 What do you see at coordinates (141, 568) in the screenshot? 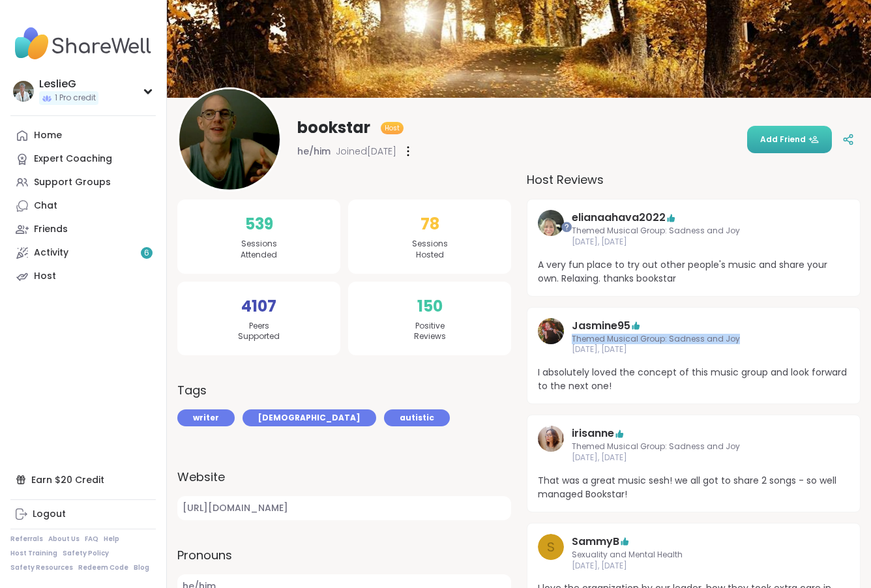
I see `a: Blog` at bounding box center [141, 568].